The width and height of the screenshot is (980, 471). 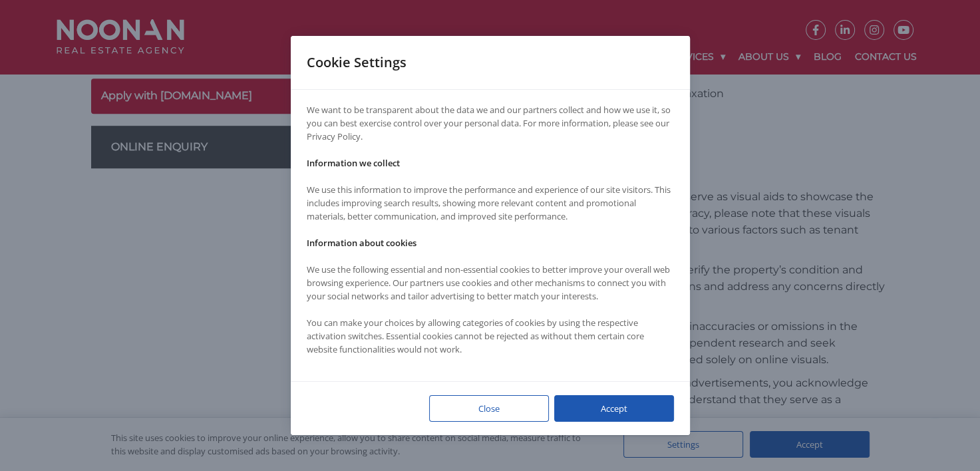 I want to click on strong: Information we collect, so click(x=353, y=163).